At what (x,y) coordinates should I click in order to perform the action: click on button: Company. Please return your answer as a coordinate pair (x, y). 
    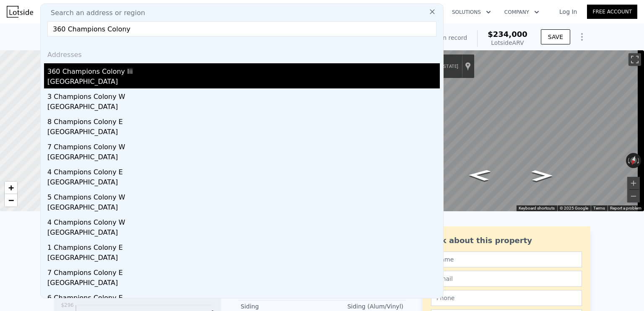
    Looking at the image, I should click on (522, 12).